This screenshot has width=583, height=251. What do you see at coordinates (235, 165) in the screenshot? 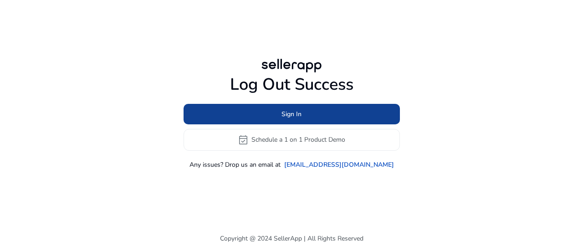
I see `p: Any issues? Drop us an email at` at bounding box center [235, 165].